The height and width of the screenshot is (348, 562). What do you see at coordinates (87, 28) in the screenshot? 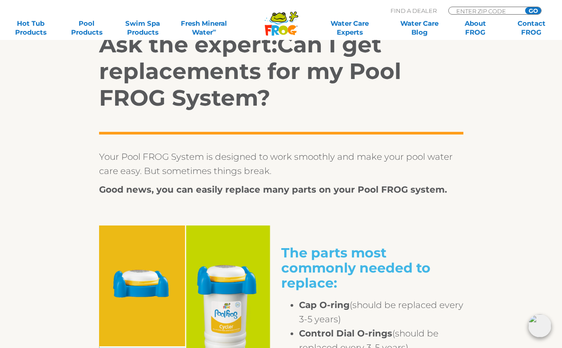
I see `a: PoolProducts` at bounding box center [87, 28].